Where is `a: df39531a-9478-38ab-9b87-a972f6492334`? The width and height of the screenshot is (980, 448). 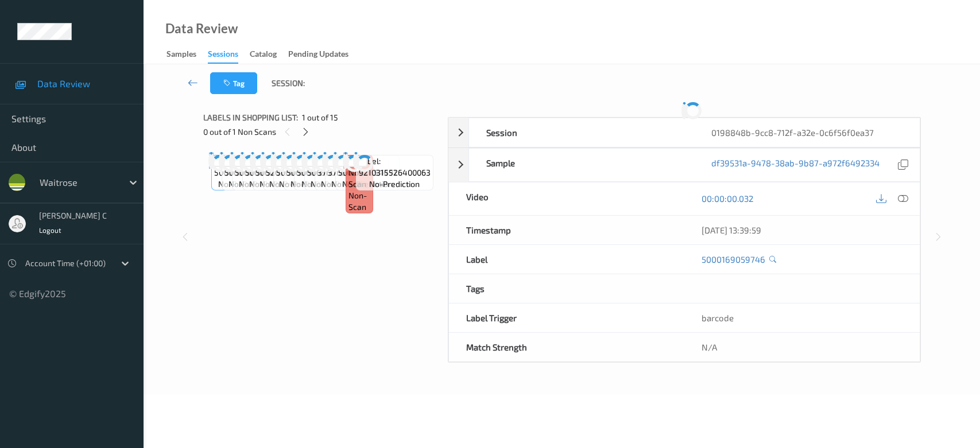
a: df39531a-9478-38ab-9b87-a972f6492334 is located at coordinates (795, 165).